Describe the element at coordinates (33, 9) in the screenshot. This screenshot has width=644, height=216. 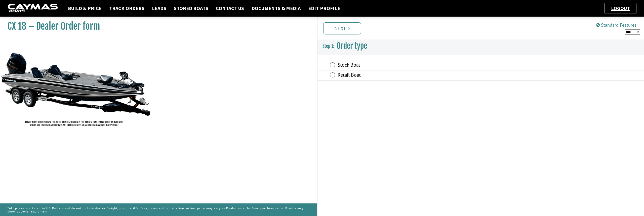
I see `img: caymas-dealer-connect-2ed40d3bc7270c1d8d7ffb4b79bf05adc795679939227970def78ec6f6c03838.gif` at that location.